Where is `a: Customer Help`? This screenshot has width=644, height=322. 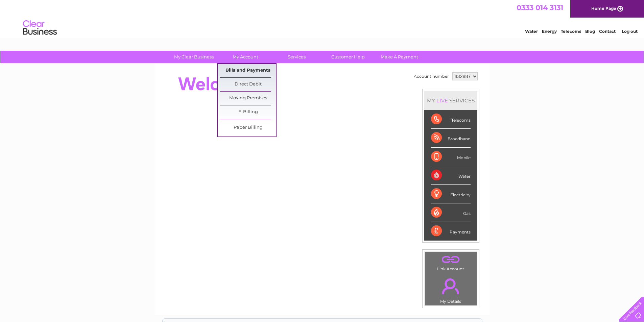 a: Customer Help is located at coordinates (348, 57).